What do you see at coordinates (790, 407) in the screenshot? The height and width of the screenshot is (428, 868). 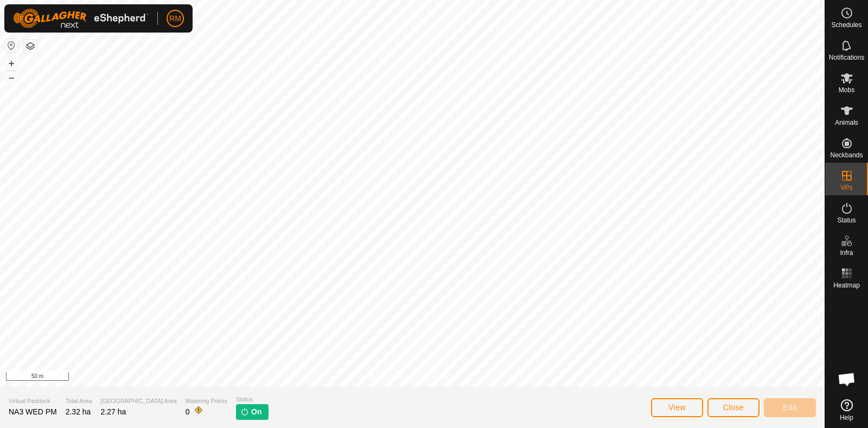 I see `button: Edit` at bounding box center [790, 407].